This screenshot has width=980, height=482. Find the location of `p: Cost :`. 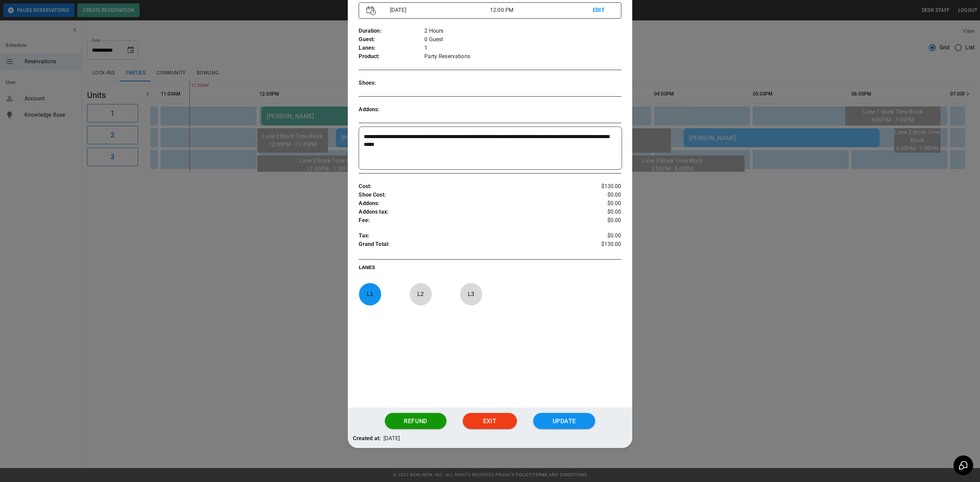

p: Cost : is located at coordinates (468, 186).